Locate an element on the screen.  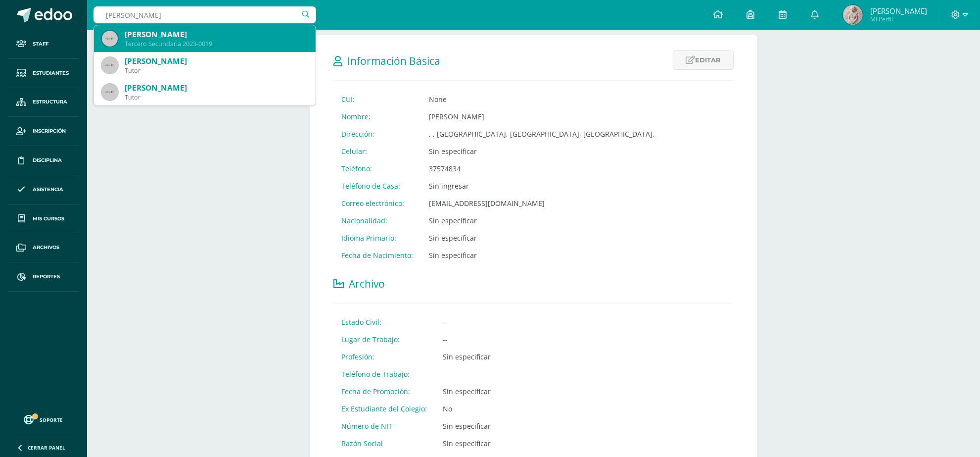
img: 0721312b14301b3cebe5de6252ad211a.png is located at coordinates (853, 15).